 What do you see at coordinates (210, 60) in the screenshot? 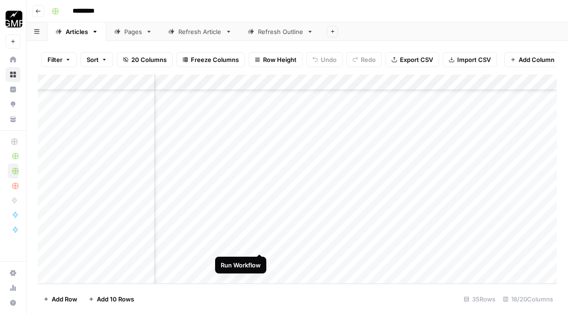
I see `button: Freeze Columns` at bounding box center [210, 60].